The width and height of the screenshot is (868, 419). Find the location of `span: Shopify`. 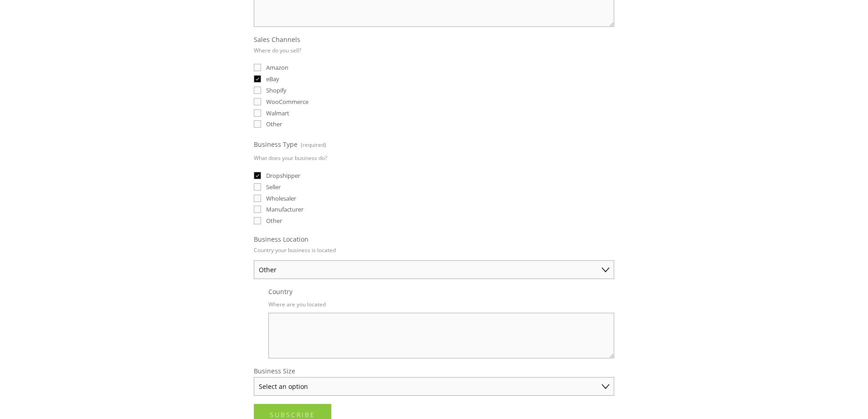

span: Shopify is located at coordinates (276, 90).